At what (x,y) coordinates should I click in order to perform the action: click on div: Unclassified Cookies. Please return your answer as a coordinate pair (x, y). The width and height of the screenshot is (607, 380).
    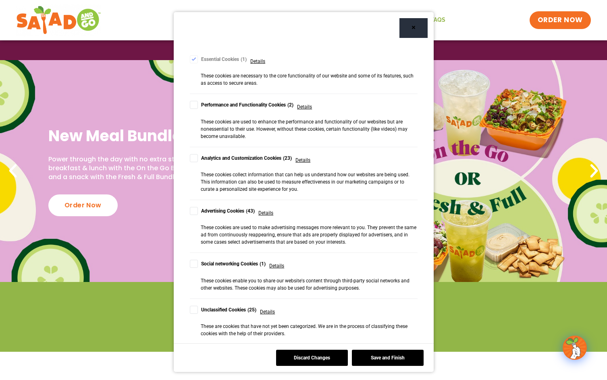
    Looking at the image, I should click on (229, 310).